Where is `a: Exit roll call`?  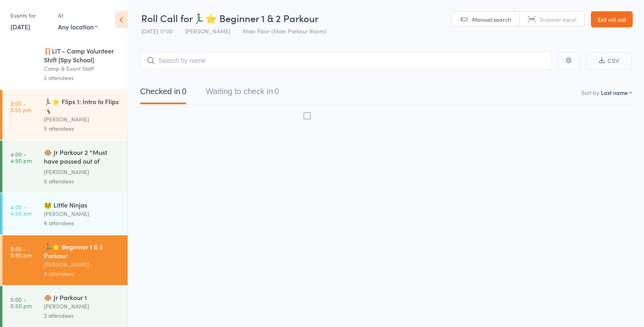 a: Exit roll call is located at coordinates (612, 19).